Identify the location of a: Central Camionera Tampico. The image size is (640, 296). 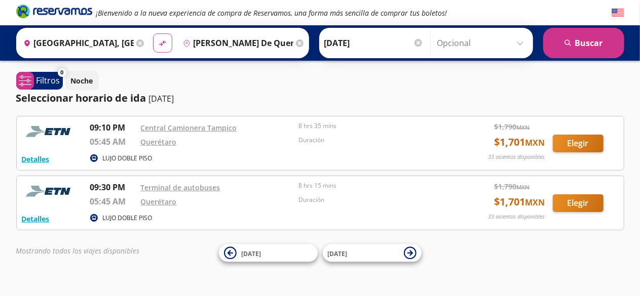
(189, 128).